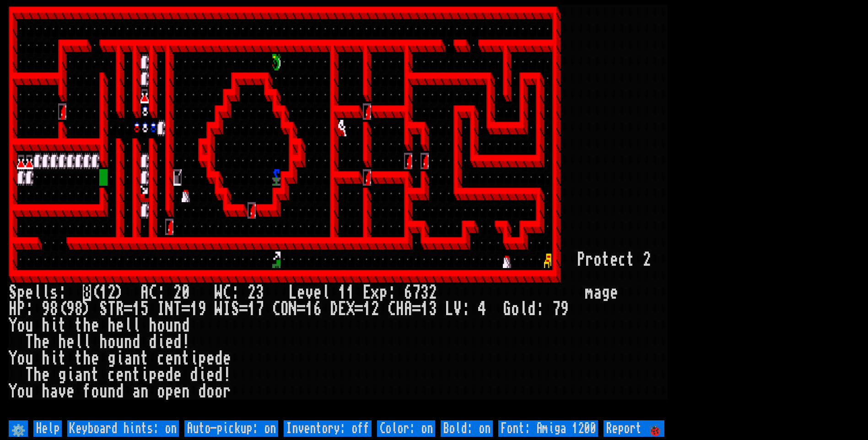 This screenshot has width=868, height=440. Describe the element at coordinates (186, 292) in the screenshot. I see `div: 0` at that location.